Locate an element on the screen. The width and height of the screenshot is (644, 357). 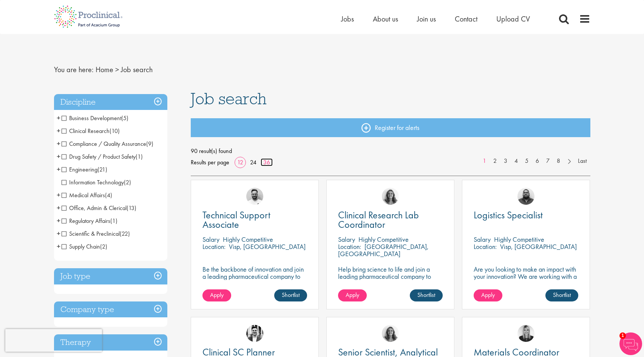
a: Contact is located at coordinates (466, 19).